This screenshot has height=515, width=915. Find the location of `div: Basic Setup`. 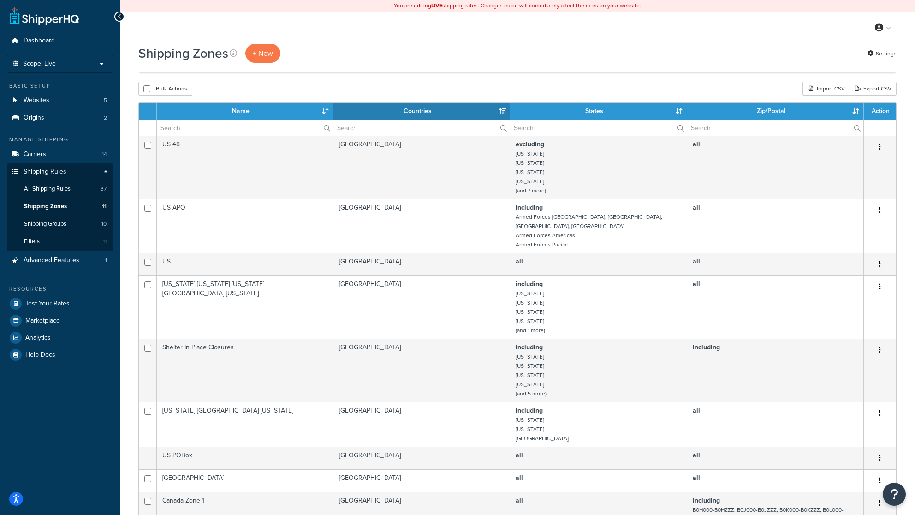

div: Basic Setup is located at coordinates (60, 86).